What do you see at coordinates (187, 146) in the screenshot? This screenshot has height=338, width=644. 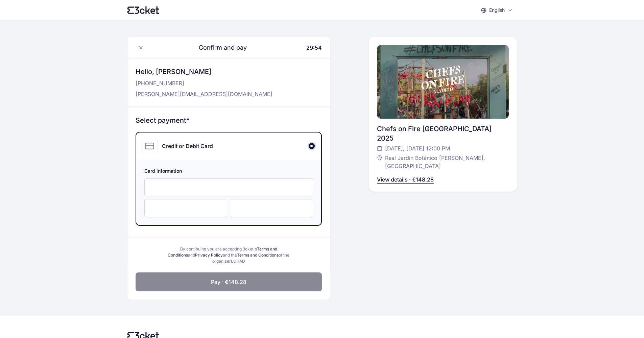 I see `div: Credit or Debit Card` at bounding box center [187, 146].